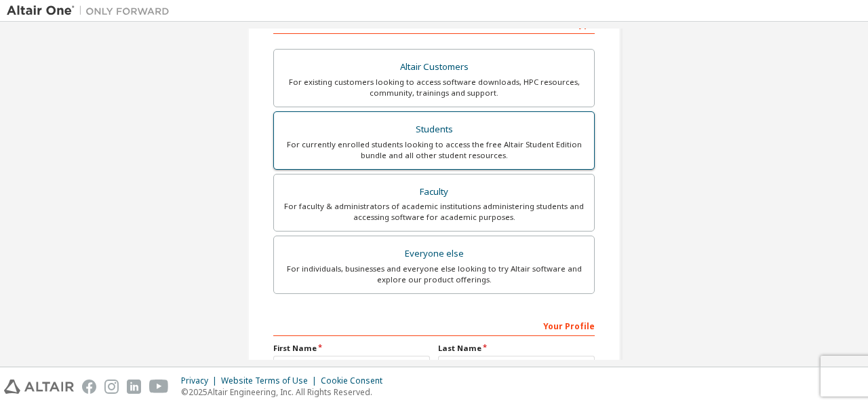 Image resolution: width=868 pixels, height=406 pixels. I want to click on div: For faculty & administrators of academic institutions administering students and accessing softwa..., so click(434, 212).